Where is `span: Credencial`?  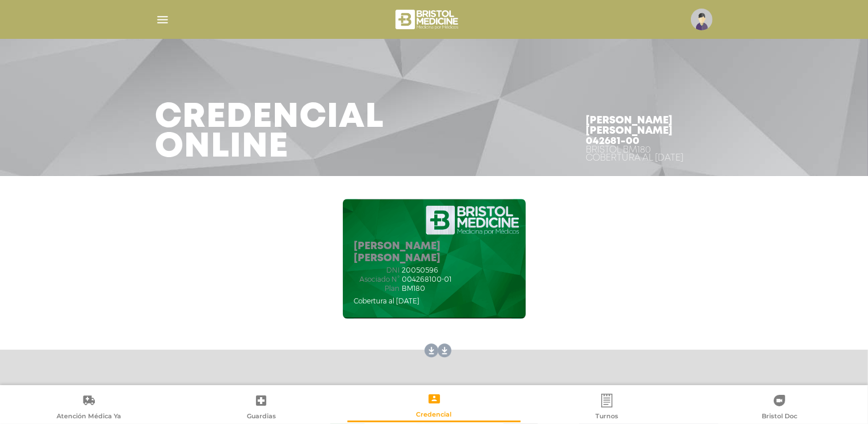
span: Credencial is located at coordinates (434, 416).